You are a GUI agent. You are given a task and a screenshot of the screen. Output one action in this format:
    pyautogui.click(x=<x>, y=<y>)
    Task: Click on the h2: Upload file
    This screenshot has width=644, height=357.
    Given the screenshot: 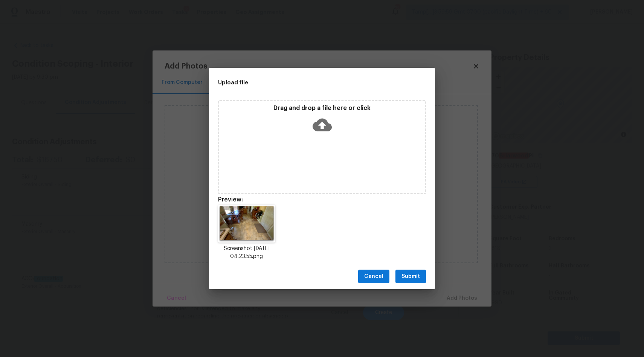 What is the action you would take?
    pyautogui.click(x=305, y=83)
    